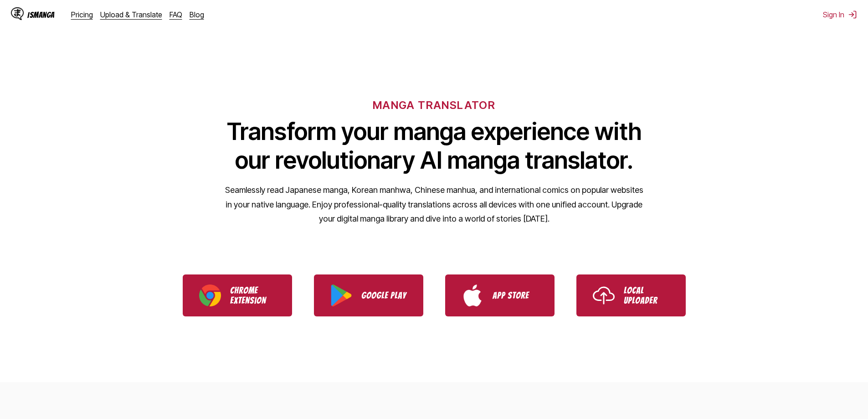 This screenshot has height=419, width=868. Describe the element at coordinates (515, 296) in the screenshot. I see `p: App Store` at that location.